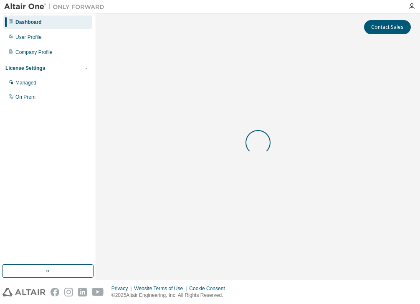  Describe the element at coordinates (25, 97) in the screenshot. I see `div: On Prem` at that location.